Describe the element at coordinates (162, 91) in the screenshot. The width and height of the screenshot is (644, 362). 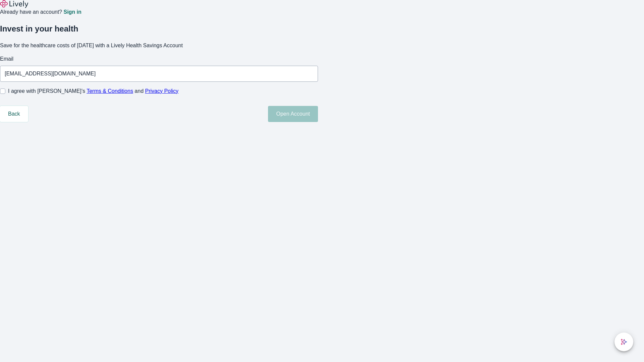
I see `a: Privacy Policy` at that location.